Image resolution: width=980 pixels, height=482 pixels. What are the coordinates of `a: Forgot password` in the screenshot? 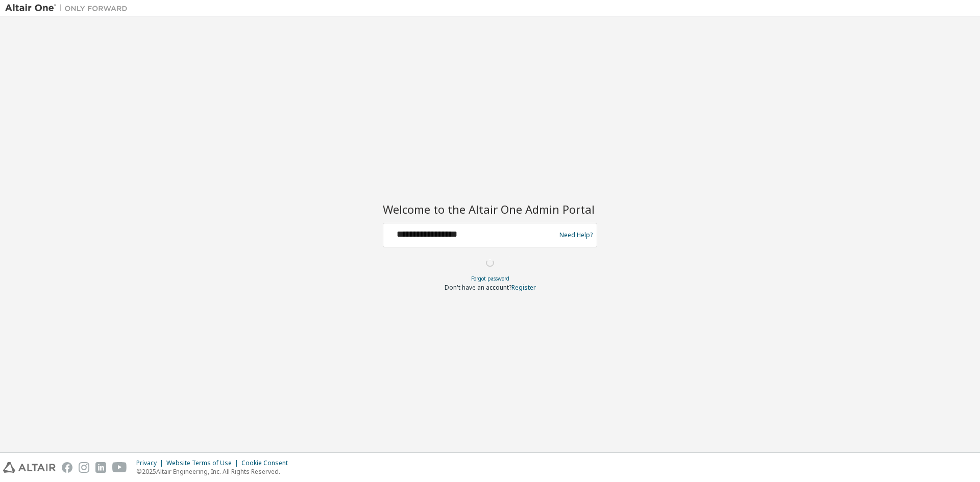 It's located at (490, 278).